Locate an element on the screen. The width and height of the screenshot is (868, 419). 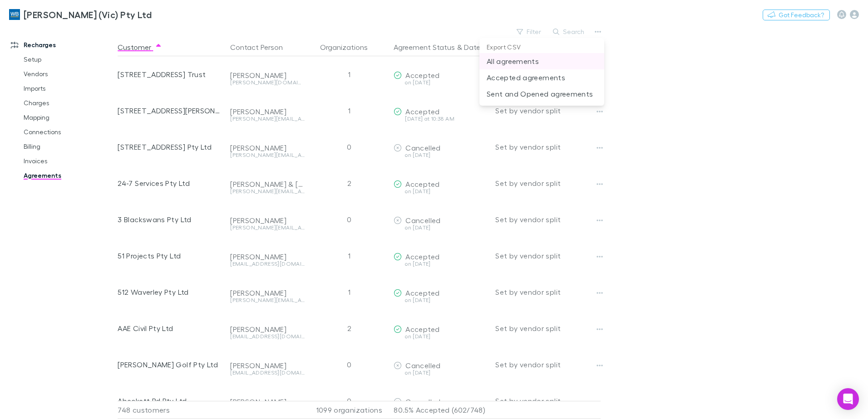
li: Sent and Opened agreements is located at coordinates (541, 94).